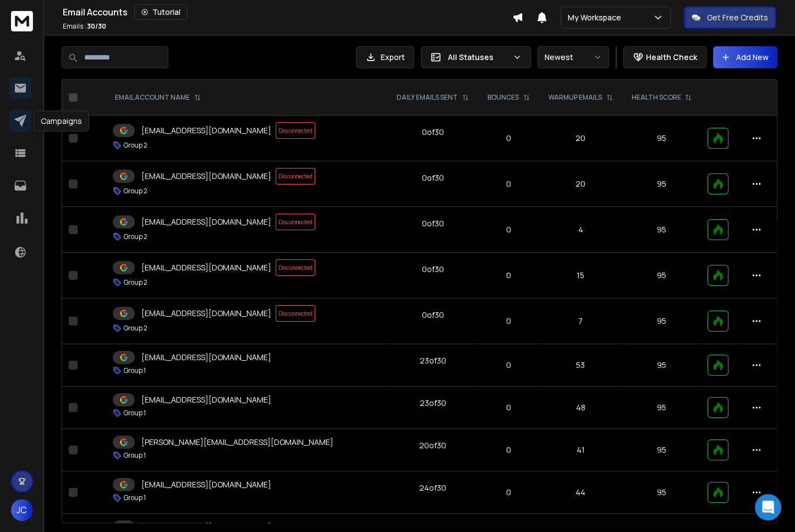  What do you see at coordinates (478, 58) in the screenshot?
I see `p: All Statuses` at bounding box center [478, 58].